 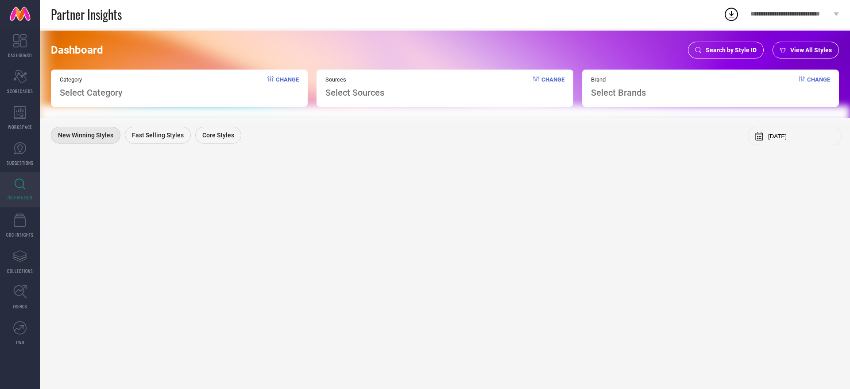 What do you see at coordinates (91, 92) in the screenshot?
I see `span: Select Category` at bounding box center [91, 92].